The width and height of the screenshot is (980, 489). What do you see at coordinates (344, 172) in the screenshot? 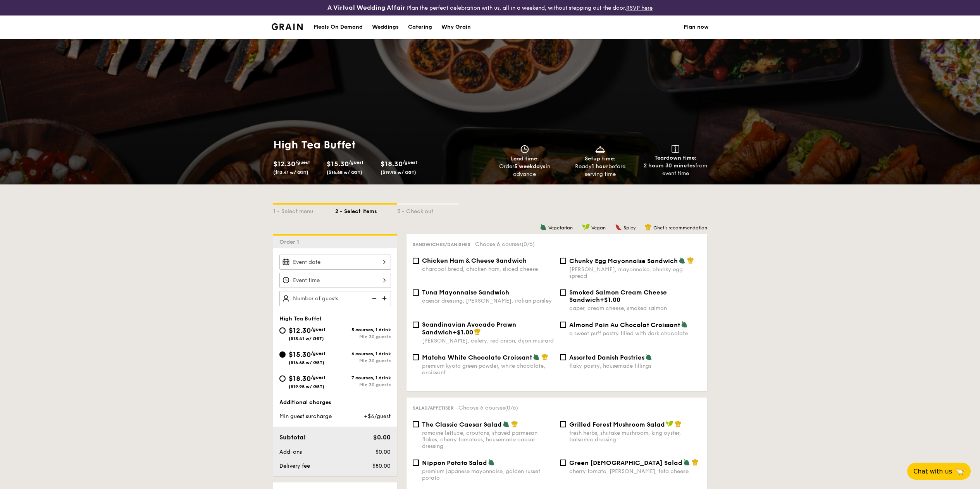
I see `span: ($16.68 w/ GST)` at bounding box center [344, 172].